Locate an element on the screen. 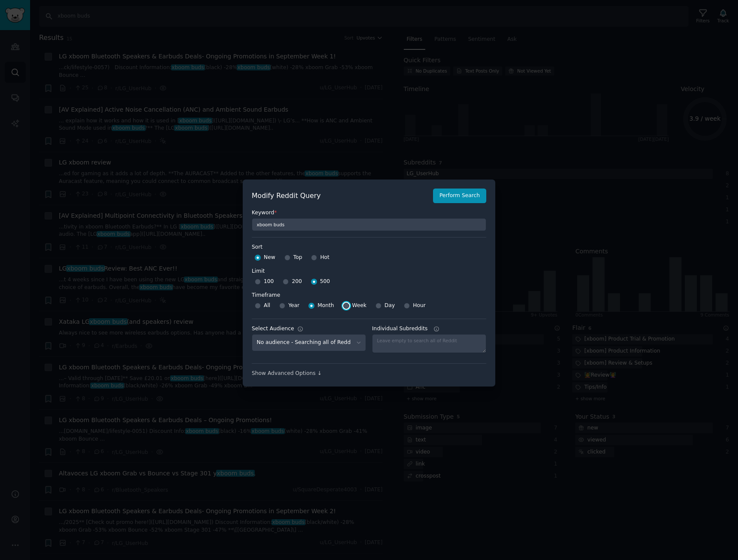 Image resolution: width=738 pixels, height=560 pixels. span: All is located at coordinates (267, 306).